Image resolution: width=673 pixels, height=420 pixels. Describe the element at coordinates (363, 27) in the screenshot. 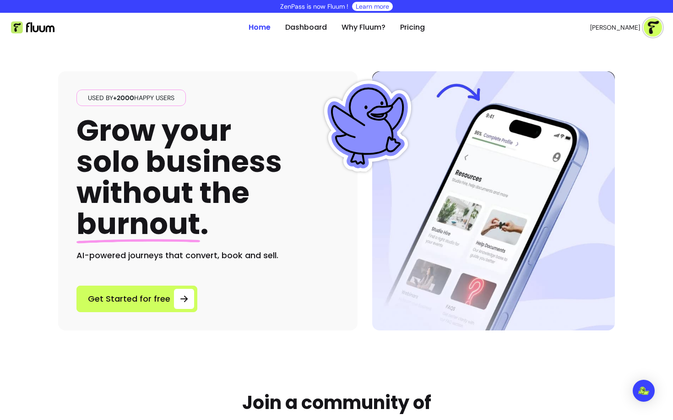

I see `a: Why Fluum?` at that location.